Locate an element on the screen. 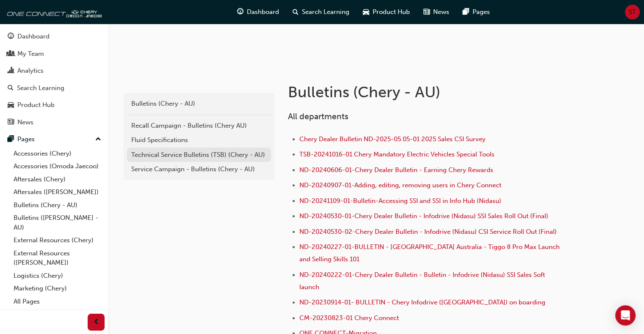 The width and height of the screenshot is (644, 334). button: DashboardMy TeamAnalyticsSearch LearningProduct HubNews is located at coordinates (54, 79).